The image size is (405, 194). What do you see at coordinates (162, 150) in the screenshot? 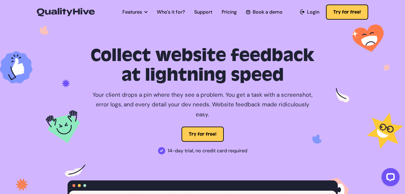
I see `img: 14-day trial, no credit card required` at bounding box center [162, 150].